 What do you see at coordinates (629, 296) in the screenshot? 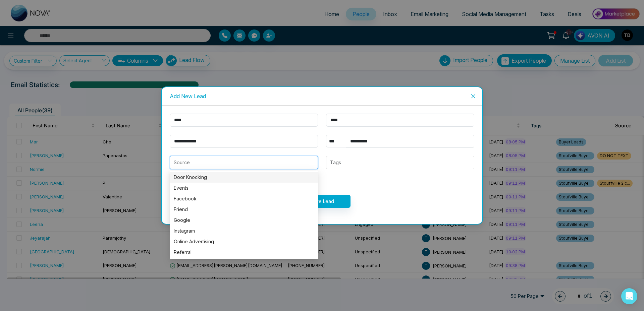
I see `div: Open Intercom Messenger` at bounding box center [629, 296].